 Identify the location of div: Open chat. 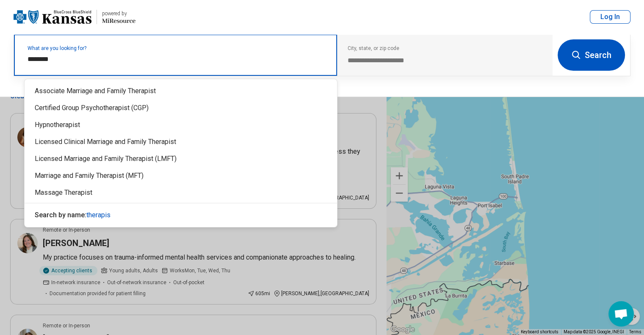
(621, 314).